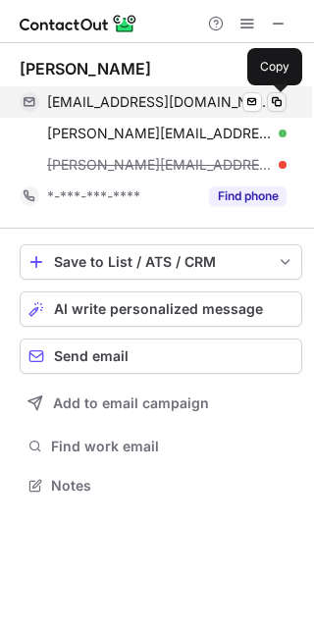 Image resolution: width=314 pixels, height=628 pixels. Describe the element at coordinates (173, 446) in the screenshot. I see `span: Find work email` at that location.